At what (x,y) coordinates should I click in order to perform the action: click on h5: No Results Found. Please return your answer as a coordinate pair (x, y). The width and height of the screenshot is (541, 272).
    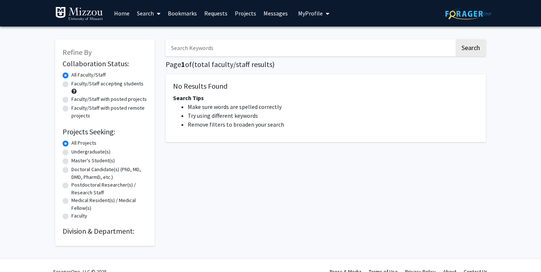
    Looking at the image, I should click on (326, 86).